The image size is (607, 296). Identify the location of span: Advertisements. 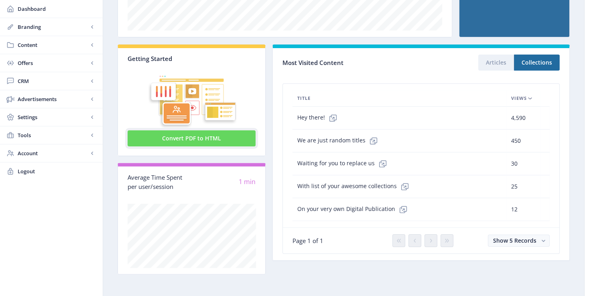
(53, 99).